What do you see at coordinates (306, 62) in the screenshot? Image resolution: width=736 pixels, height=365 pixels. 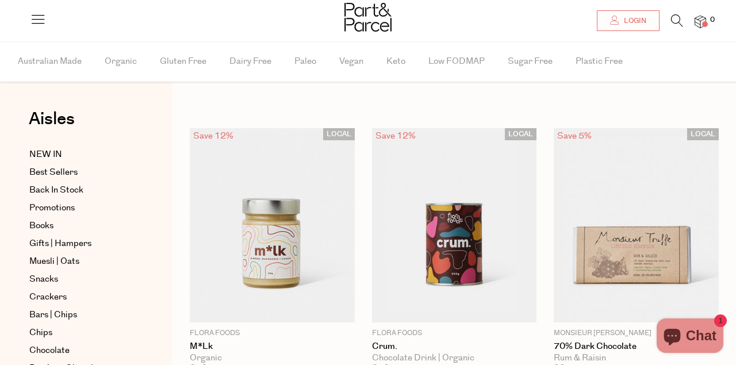 I see `span: Paleo` at bounding box center [306, 62].